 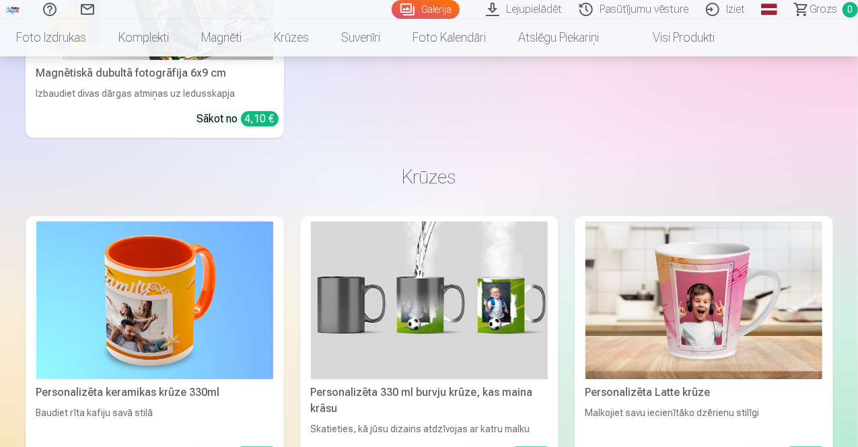 I want to click on div: Personalizēta 330 ml burvju krūze, kas maina krāsu, so click(x=429, y=401).